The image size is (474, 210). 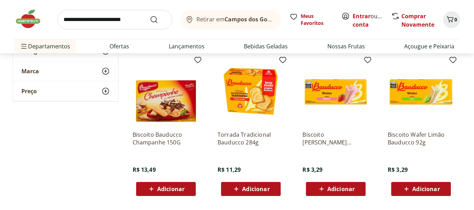 I want to click on span: Marca, so click(x=30, y=71).